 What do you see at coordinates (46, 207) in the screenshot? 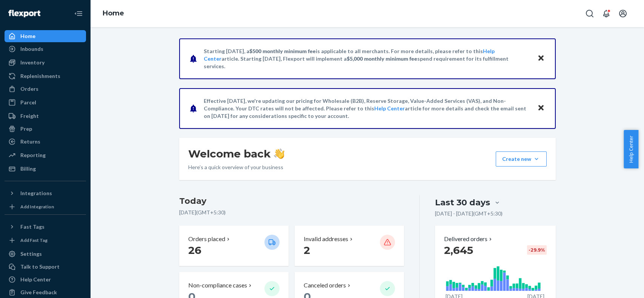
I see `a: Add Integration` at bounding box center [46, 207].